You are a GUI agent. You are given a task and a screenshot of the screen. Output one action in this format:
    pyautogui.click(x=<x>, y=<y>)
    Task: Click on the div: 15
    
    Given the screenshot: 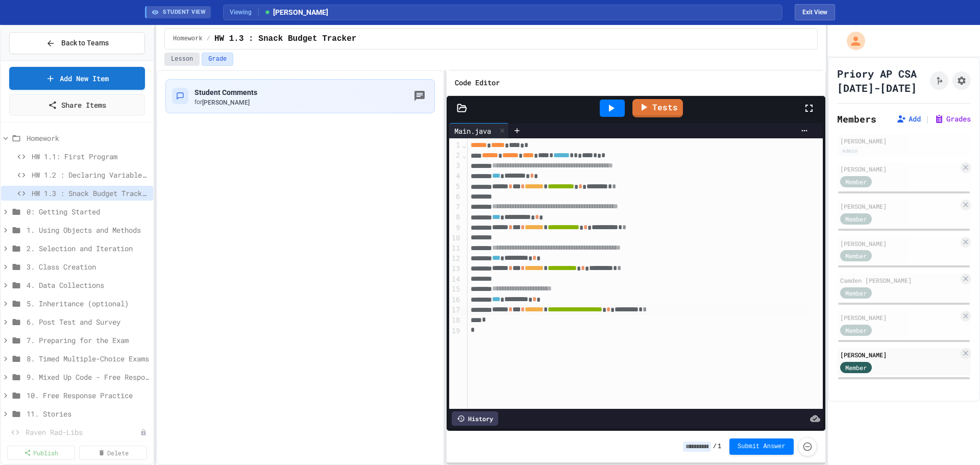 What is the action you would take?
    pyautogui.click(x=455, y=289)
    